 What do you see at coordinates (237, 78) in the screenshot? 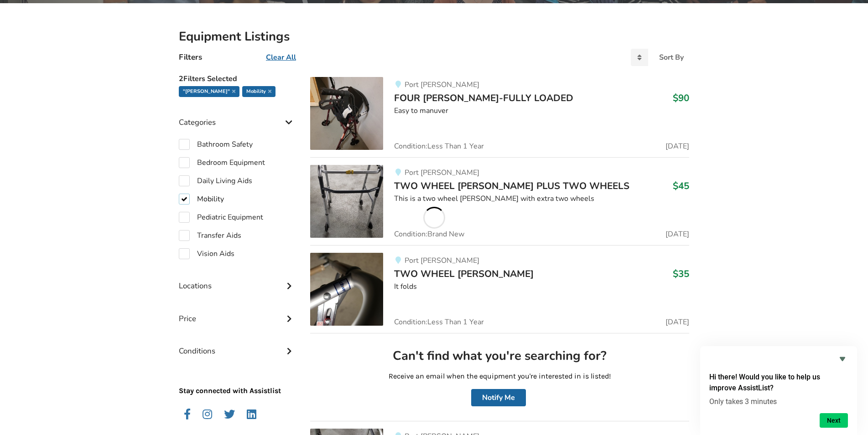
I see `h5: 2 Filters Selected` at bounding box center [237, 78].